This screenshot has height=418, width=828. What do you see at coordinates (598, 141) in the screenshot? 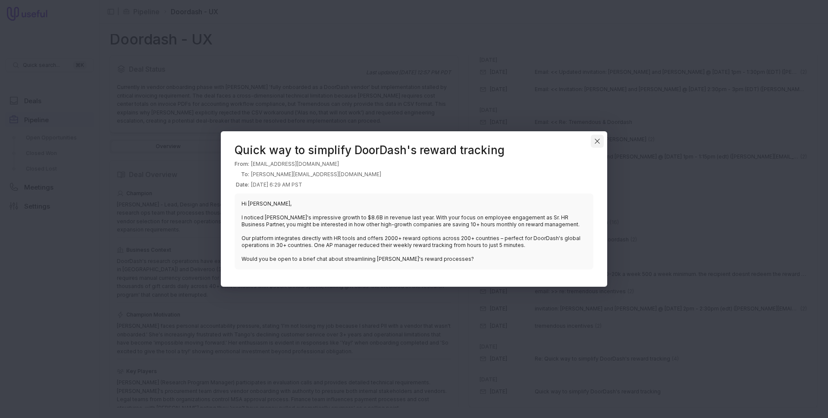
I see `button: Close` at bounding box center [598, 141].